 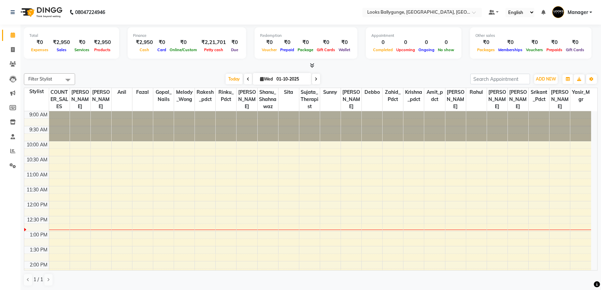 What do you see at coordinates (289, 92) in the screenshot?
I see `span: Sita` at bounding box center [289, 92].